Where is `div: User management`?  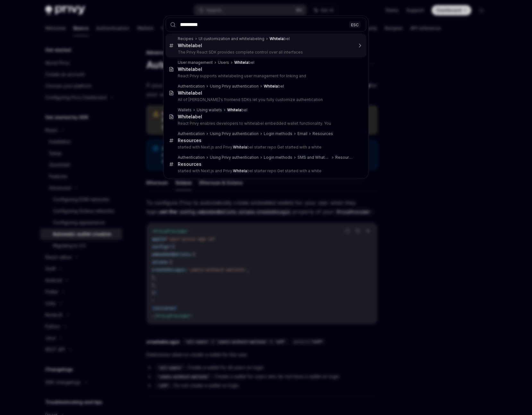 div: User management is located at coordinates (195, 63).